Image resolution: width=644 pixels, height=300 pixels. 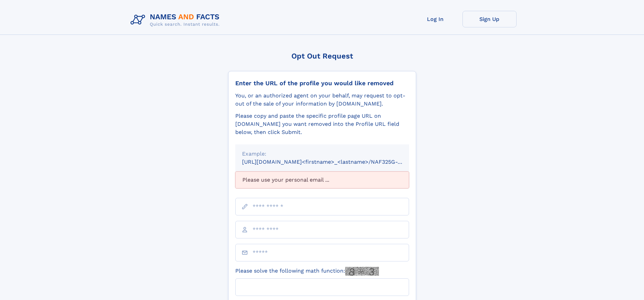 What do you see at coordinates (177, 20) in the screenshot?
I see `img: Logo Names and Facts` at bounding box center [177, 20].